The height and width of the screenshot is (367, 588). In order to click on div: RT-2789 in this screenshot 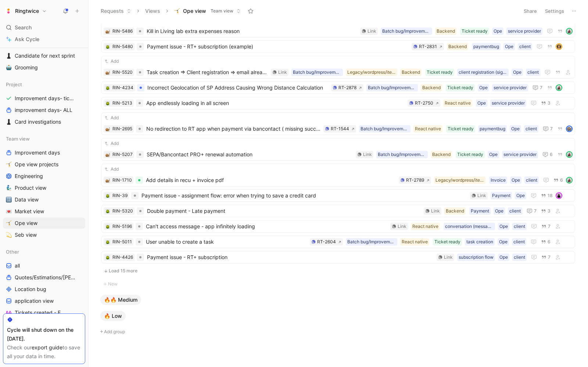, I will do `click(415, 180)`.